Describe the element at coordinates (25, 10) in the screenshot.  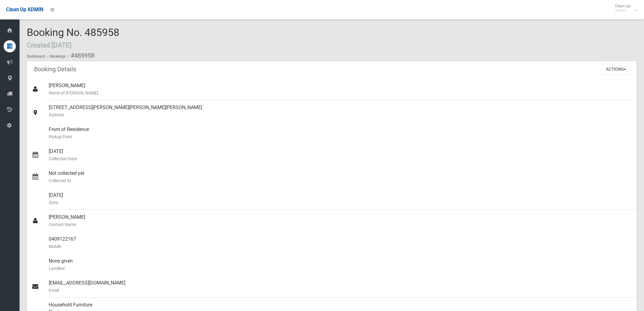
I see `span: Clean Up ADMIN` at that location.